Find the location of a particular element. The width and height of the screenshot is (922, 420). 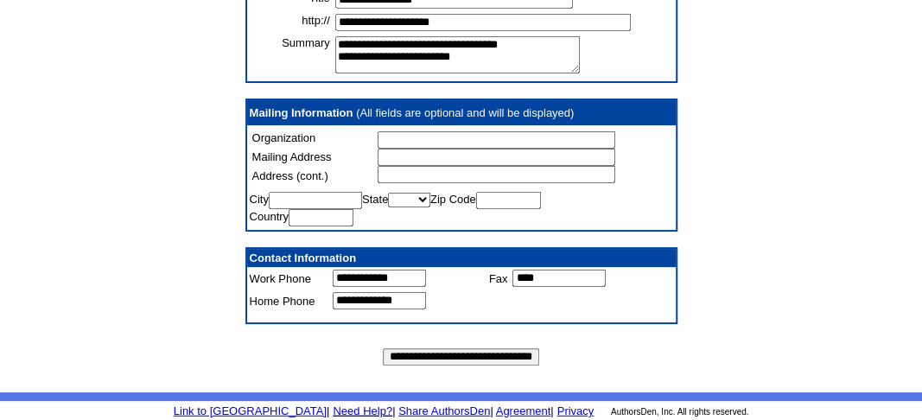

font: Fax is located at coordinates (499, 278).